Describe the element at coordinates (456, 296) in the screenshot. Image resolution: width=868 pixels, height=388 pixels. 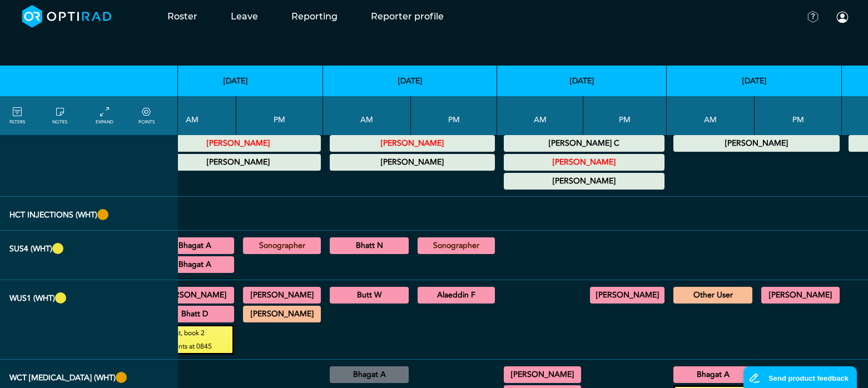
I see `div: General US 13:00 - 16:30` at that location.